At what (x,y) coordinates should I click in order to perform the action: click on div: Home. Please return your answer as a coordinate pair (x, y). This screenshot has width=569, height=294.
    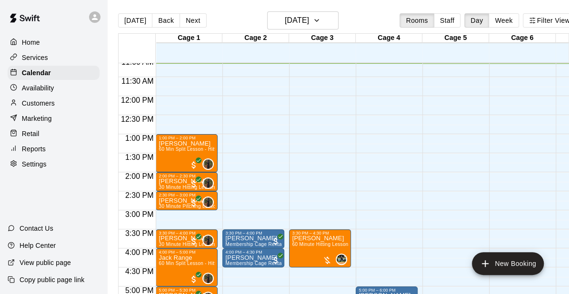
    Looking at the image, I should click on (53, 42).